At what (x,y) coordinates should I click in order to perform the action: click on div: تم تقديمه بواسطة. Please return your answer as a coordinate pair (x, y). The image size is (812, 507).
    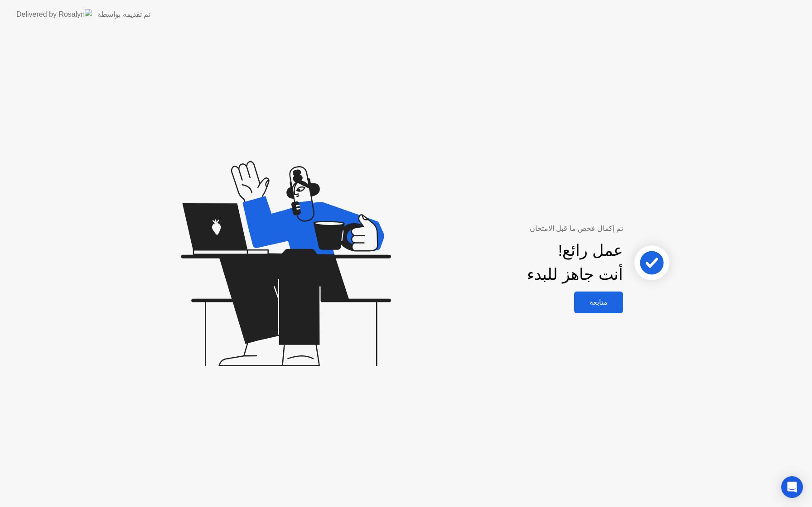
    Looking at the image, I should click on (123, 15).